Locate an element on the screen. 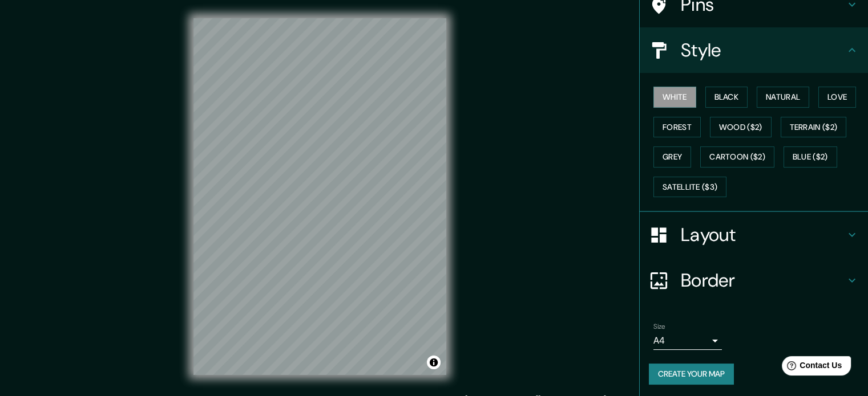 The image size is (868, 396). button: Cartoon ($2) is located at coordinates (737, 157).